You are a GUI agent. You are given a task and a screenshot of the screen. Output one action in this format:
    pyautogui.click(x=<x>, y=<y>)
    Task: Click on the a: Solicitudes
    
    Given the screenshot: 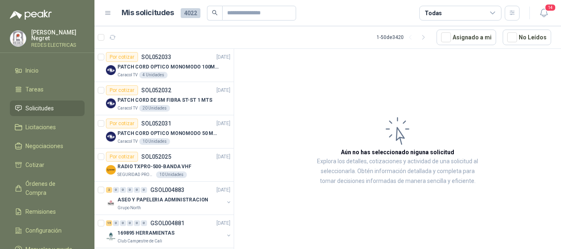 What is the action you would take?
    pyautogui.click(x=47, y=108)
    